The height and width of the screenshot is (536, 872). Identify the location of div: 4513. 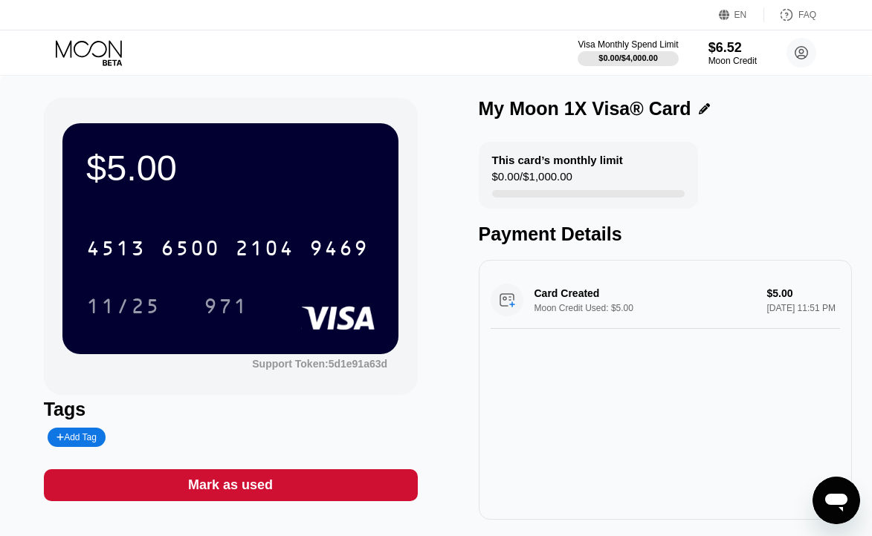
(116, 250).